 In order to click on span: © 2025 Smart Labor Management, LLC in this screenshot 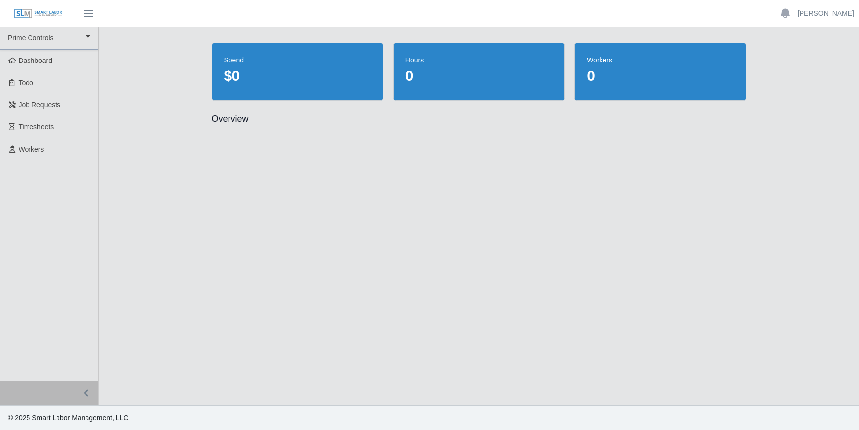, I will do `click(68, 417)`.